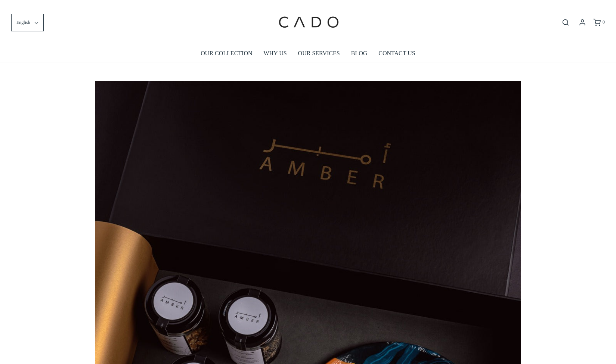 This screenshot has height=364, width=616. What do you see at coordinates (566, 22) in the screenshot?
I see `button: Open search bar` at bounding box center [566, 22].